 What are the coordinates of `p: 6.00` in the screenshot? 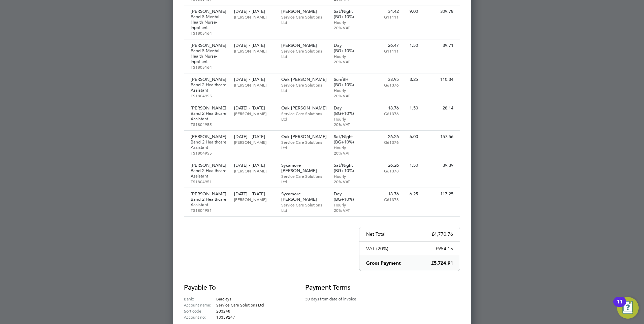 It's located at (412, 137).